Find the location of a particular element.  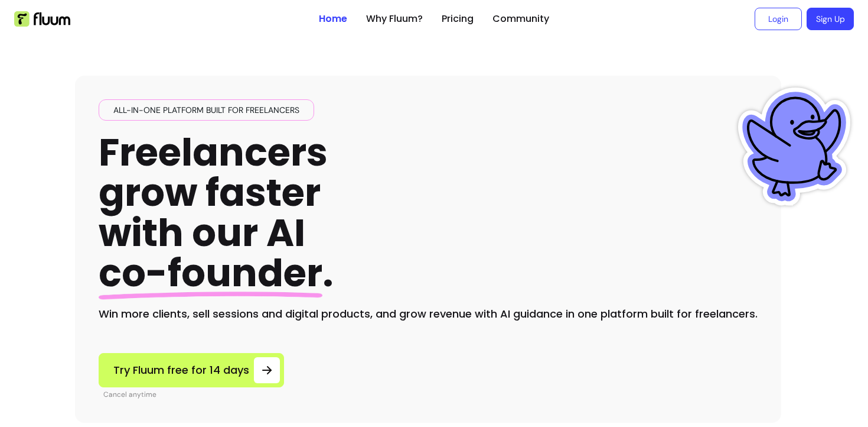

a: Why Fluum? is located at coordinates (394, 19).